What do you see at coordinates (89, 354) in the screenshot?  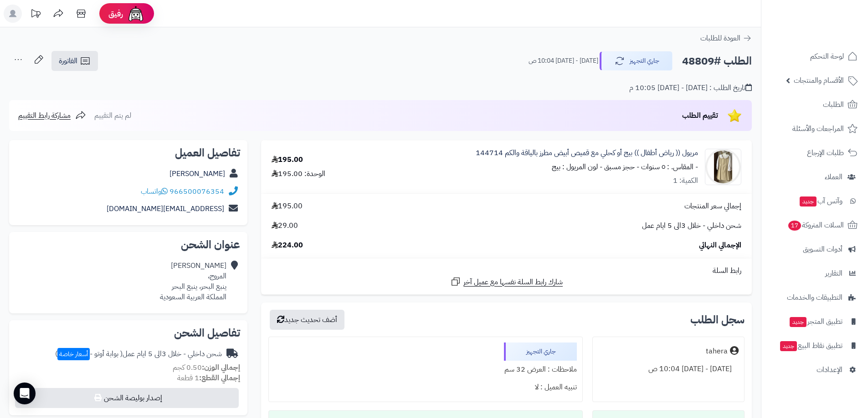 I see `span: ( بوابة أوتو - )` at bounding box center [89, 354].